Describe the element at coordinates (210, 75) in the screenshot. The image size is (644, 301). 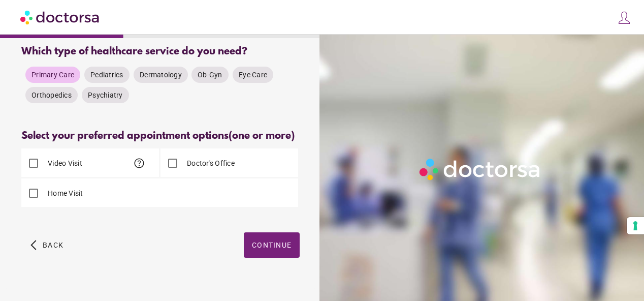
I see `span: Ob-Gyn` at that location.